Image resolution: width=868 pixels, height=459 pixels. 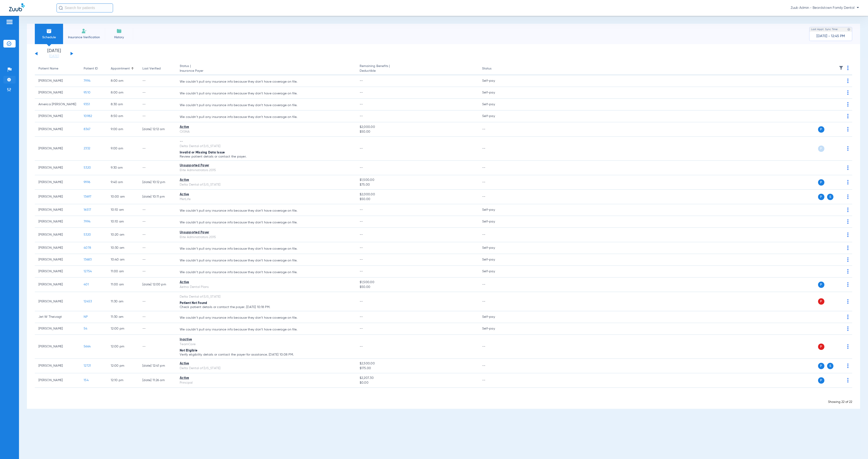 I want to click on img: Search Icon, so click(x=61, y=8).